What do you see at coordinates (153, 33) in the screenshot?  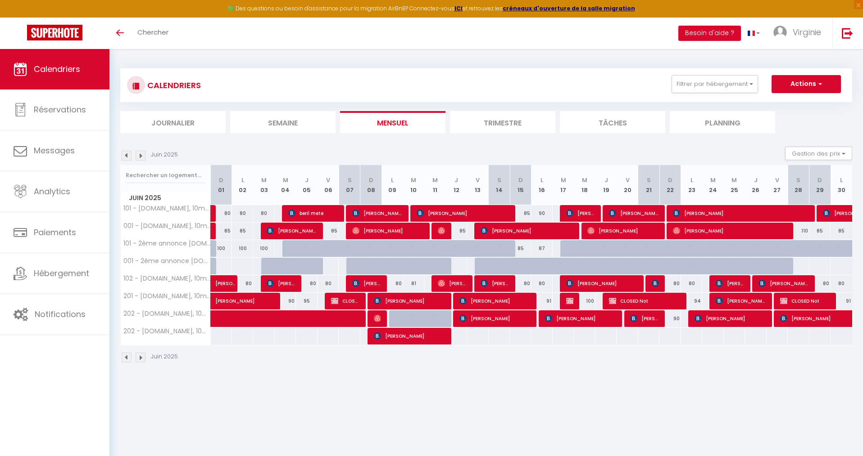 I see `a: Chercher` at bounding box center [153, 33].